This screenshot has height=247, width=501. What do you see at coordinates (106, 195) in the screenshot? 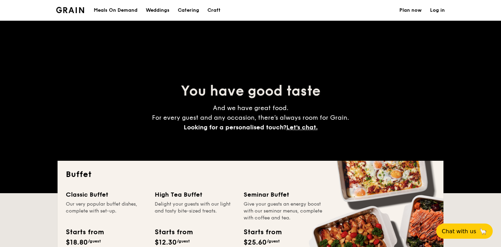
I see `div: Classic Buffet` at bounding box center [106, 195].